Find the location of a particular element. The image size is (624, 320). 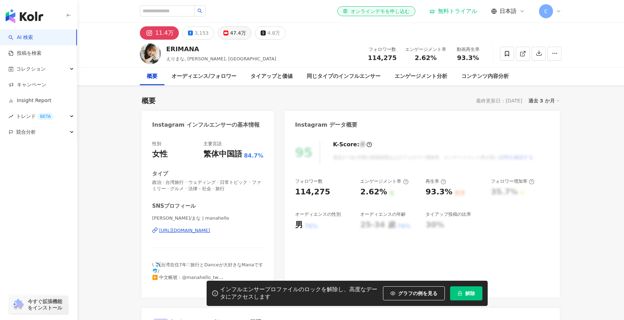

div: オーディエンス/フォロワー is located at coordinates (204, 77).